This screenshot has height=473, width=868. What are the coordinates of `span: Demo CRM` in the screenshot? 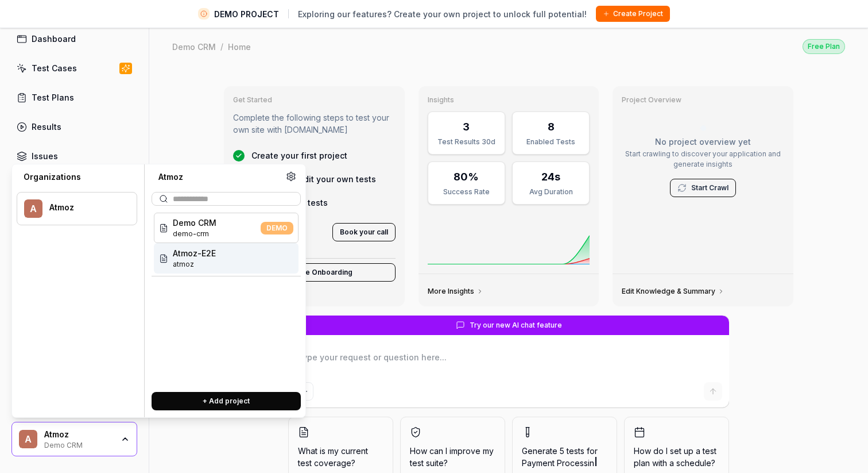 It's located at (195, 223).